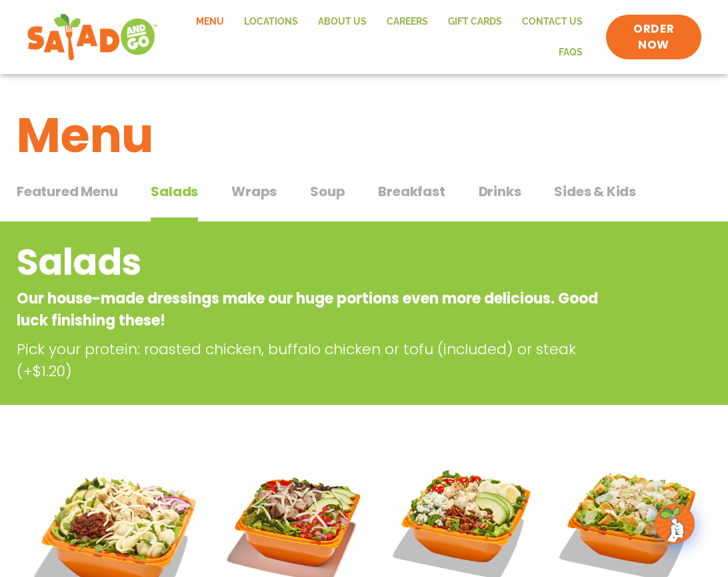 This screenshot has height=577, width=728. I want to click on a: GIFT CARDS, so click(474, 22).